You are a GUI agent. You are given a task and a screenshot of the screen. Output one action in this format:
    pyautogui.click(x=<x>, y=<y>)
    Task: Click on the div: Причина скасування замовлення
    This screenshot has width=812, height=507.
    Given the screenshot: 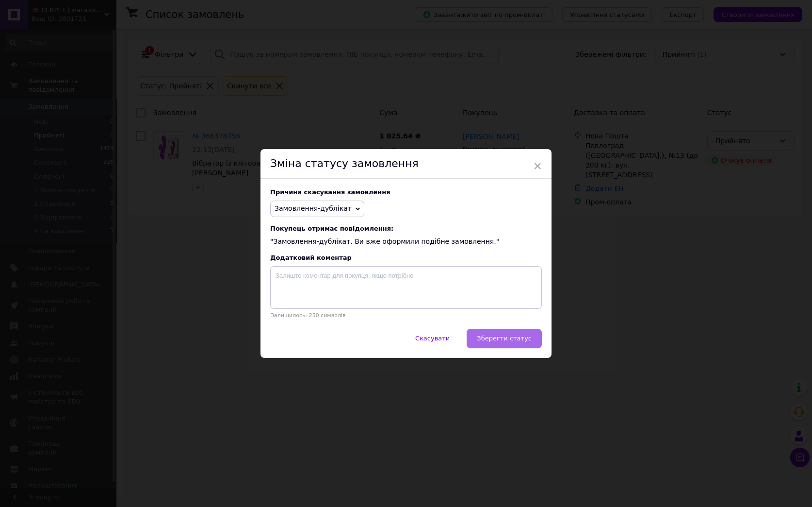 What is the action you would take?
    pyautogui.click(x=406, y=191)
    